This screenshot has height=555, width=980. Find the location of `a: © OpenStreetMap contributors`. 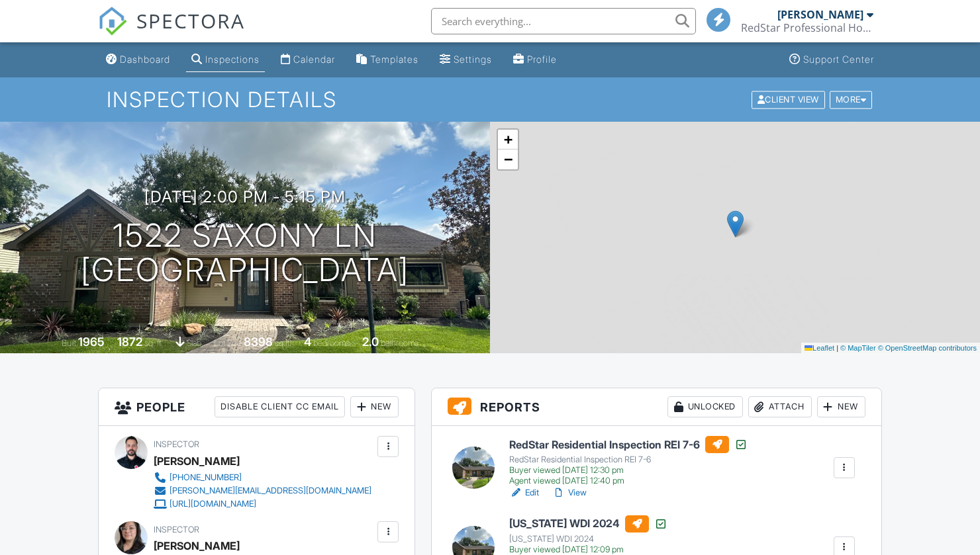

a: © OpenStreetMap contributors is located at coordinates (927, 348).